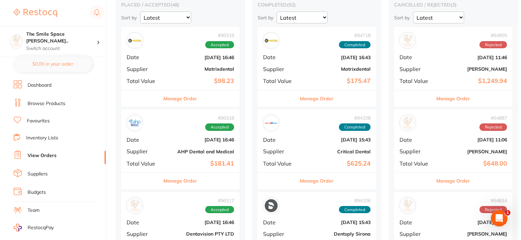  What do you see at coordinates (336, 81) in the screenshot?
I see `b: $175.47` at bounding box center [336, 81].